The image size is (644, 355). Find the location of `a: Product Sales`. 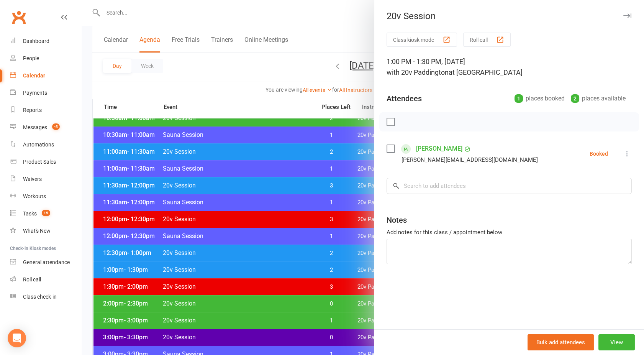

a: Product Sales is located at coordinates (45, 162).